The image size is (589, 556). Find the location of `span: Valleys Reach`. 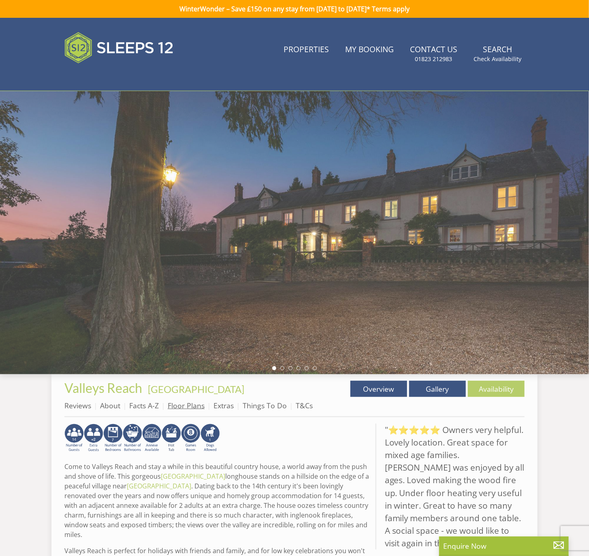

span: Valleys Reach is located at coordinates (103, 388).